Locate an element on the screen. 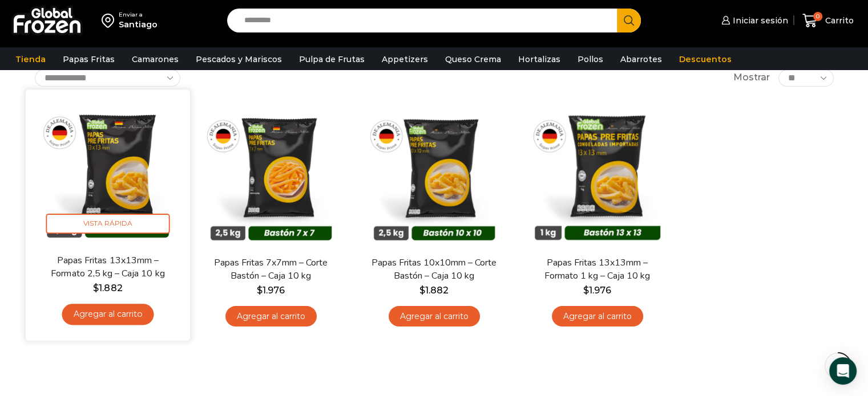  img: address-field-icon.svg is located at coordinates (110, 20).